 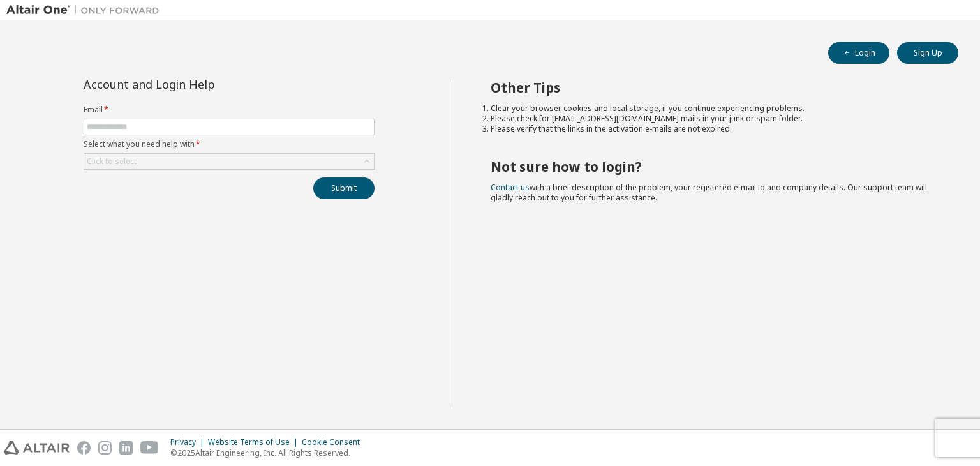 What do you see at coordinates (255, 443) in the screenshot?
I see `div: Website Terms of Use` at bounding box center [255, 443].